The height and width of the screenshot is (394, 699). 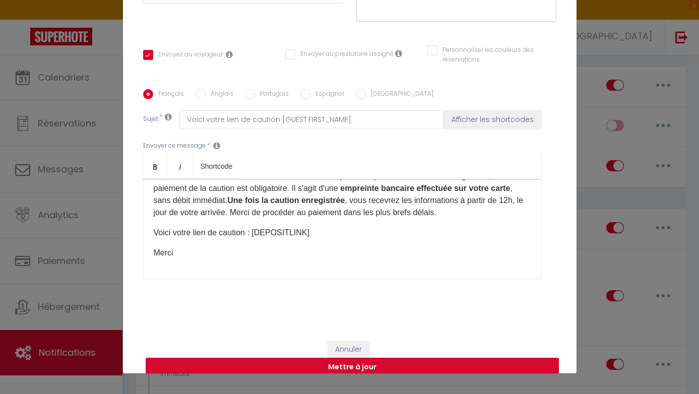 What do you see at coordinates (342, 195) in the screenshot?
I see `p: Afin de recevoir toutes les informations nécessaires pour récupérer les clés de votre logement, l...` at bounding box center [342, 195].